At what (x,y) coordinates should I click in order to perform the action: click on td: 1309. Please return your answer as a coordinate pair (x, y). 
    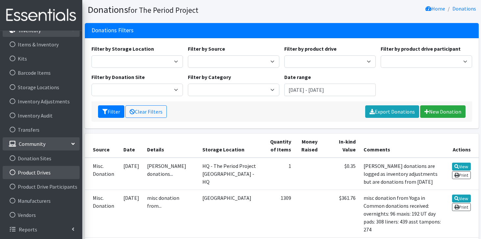
    Looking at the image, I should click on (279, 213).